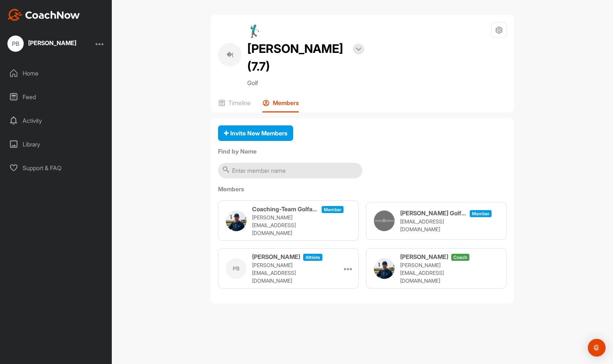 The image size is (613, 364). I want to click on div: Open Intercom Messenger, so click(597, 348).